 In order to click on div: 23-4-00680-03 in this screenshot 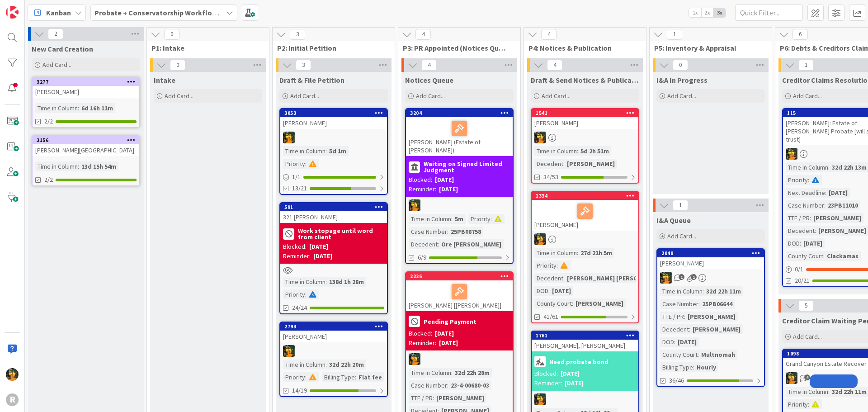, I will do `click(470, 385)`.